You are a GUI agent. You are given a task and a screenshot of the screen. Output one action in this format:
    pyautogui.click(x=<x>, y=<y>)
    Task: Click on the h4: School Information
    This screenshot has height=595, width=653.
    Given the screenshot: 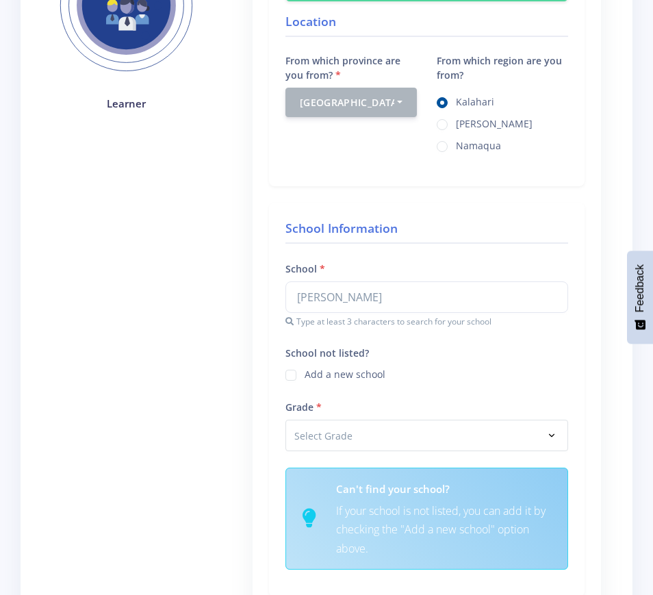 What is the action you would take?
    pyautogui.click(x=427, y=231)
    